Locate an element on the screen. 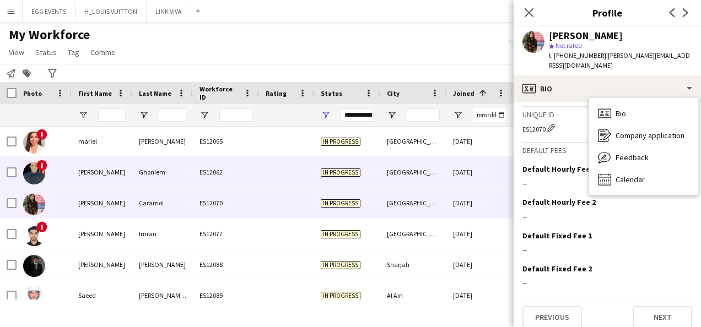  input: Joined Filter Input is located at coordinates (489, 115).